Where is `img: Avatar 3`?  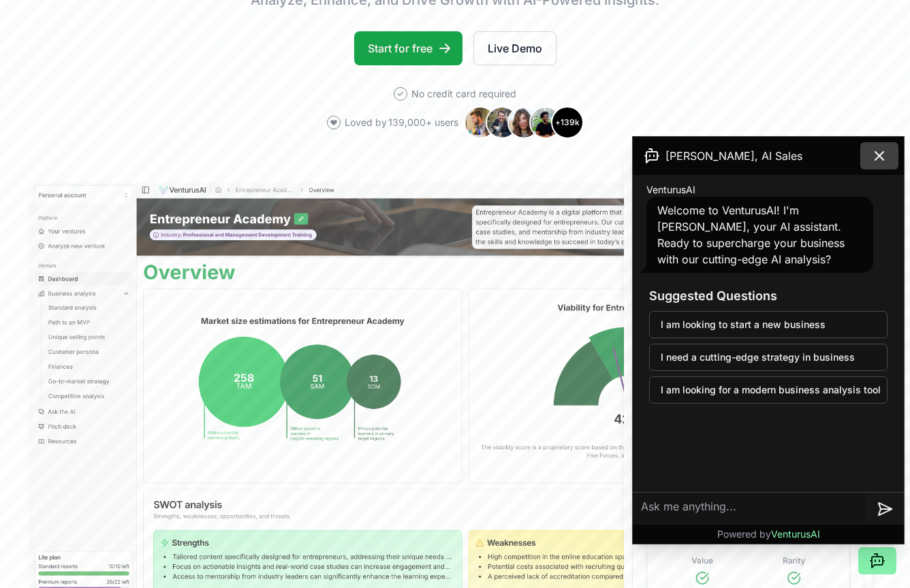
img: Avatar 3 is located at coordinates (524, 122).